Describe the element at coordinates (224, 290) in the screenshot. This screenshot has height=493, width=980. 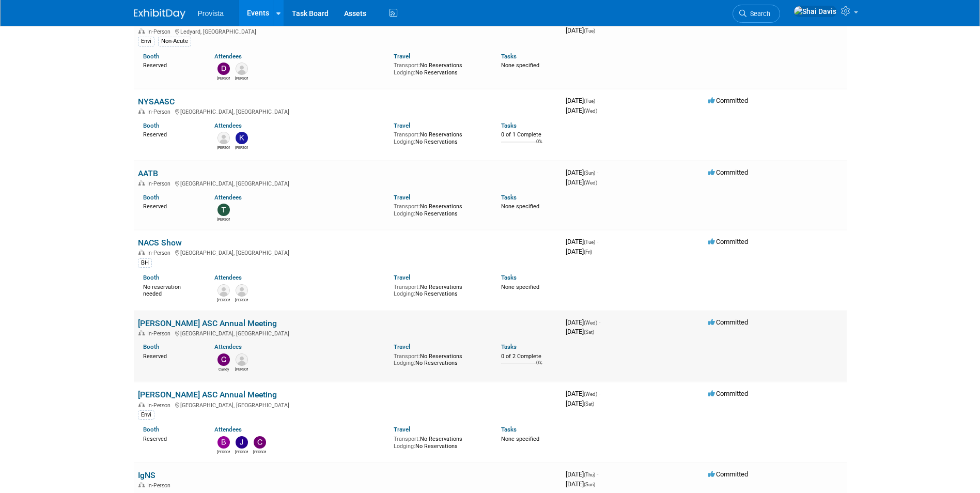
I see `img: Ashley Grossman` at that location.